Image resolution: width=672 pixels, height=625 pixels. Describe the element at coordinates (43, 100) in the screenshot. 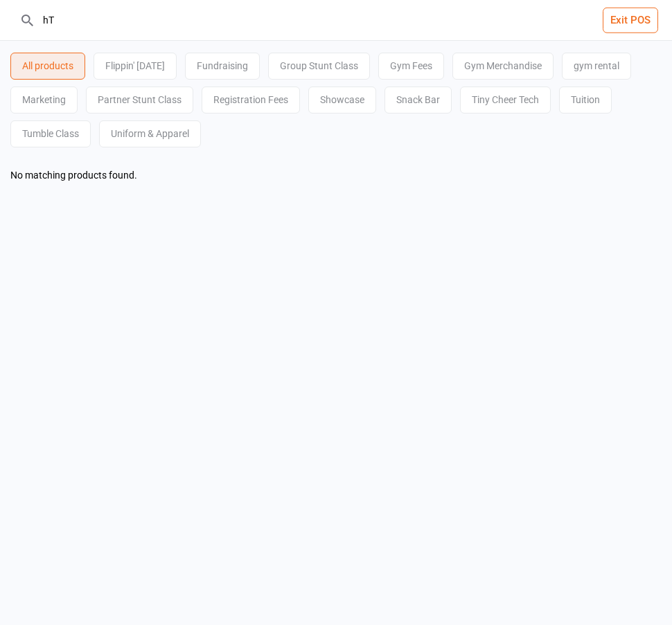

I see `div: Marketing` at that location.